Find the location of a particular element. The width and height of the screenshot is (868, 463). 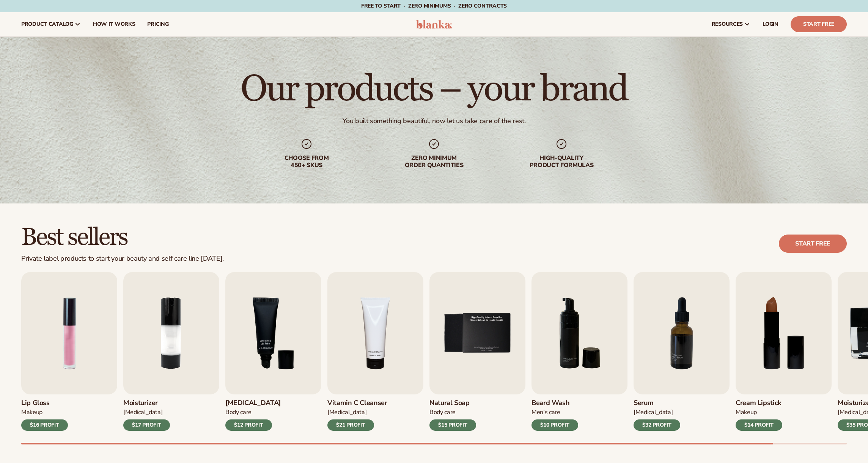

div: Men’s Care is located at coordinates (555, 413).